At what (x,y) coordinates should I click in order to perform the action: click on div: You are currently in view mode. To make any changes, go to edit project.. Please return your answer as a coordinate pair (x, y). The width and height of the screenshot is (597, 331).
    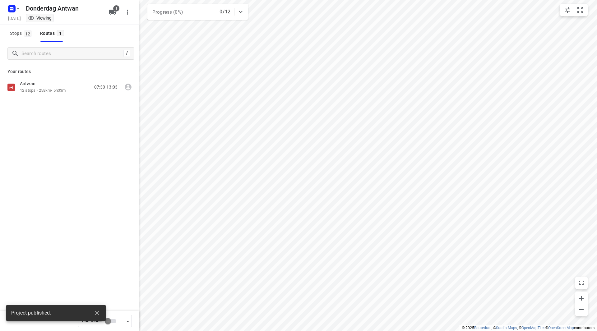
    Looking at the image, I should click on (40, 18).